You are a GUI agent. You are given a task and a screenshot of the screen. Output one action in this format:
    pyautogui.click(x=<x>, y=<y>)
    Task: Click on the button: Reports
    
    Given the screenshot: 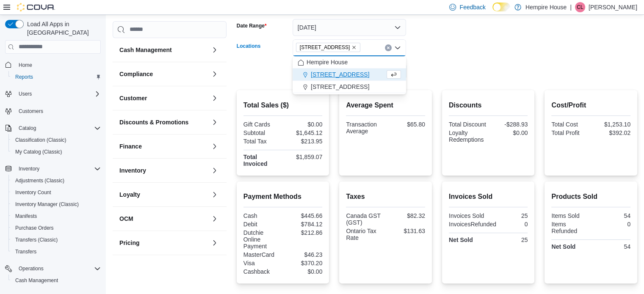 What is the action you would take?
    pyautogui.click(x=56, y=77)
    